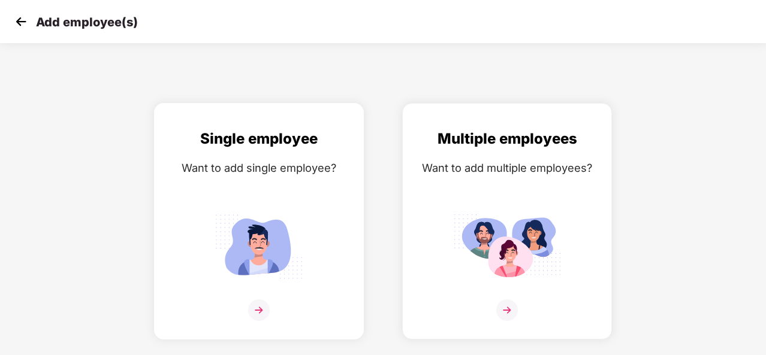  I want to click on img: svg+xml;base64,PHN2ZyB4bWxucz0iaHR0cDovL3d3dy53My5vcmcvMjAwMC9zdmciIGlkPSJNdWx0aXBsZV9lbXBsb3llZS..., so click(507, 246).